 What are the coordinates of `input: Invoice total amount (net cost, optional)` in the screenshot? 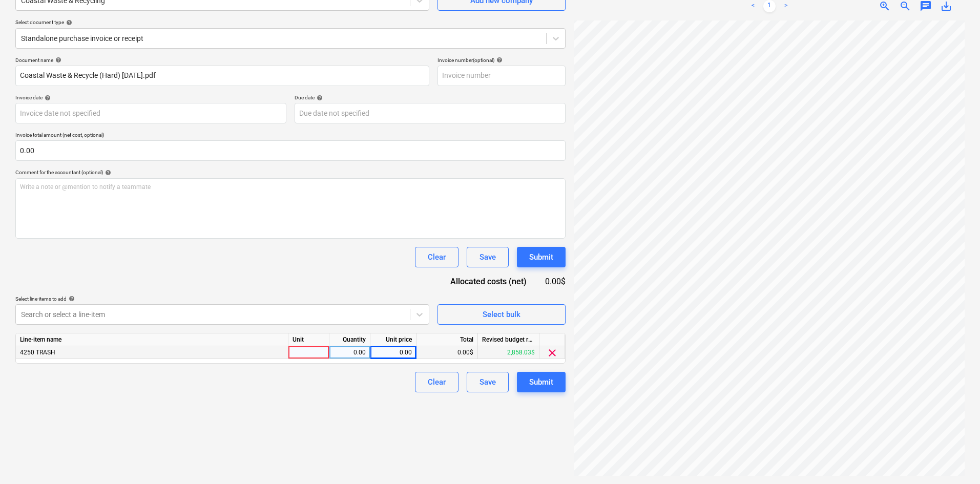 It's located at (291, 151).